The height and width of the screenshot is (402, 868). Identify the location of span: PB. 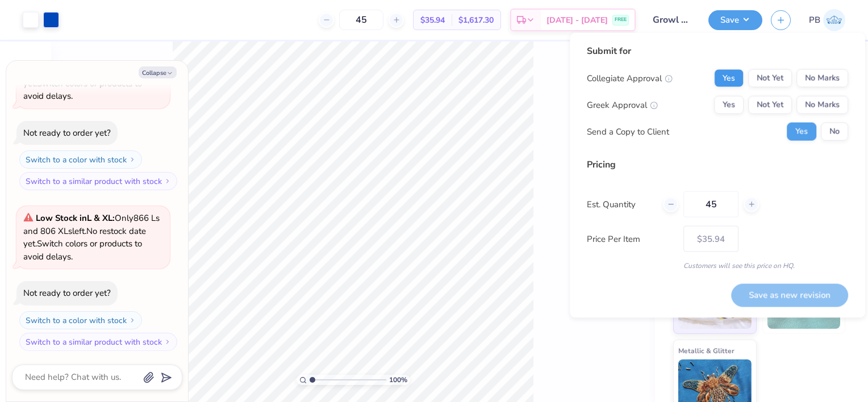
(815, 20).